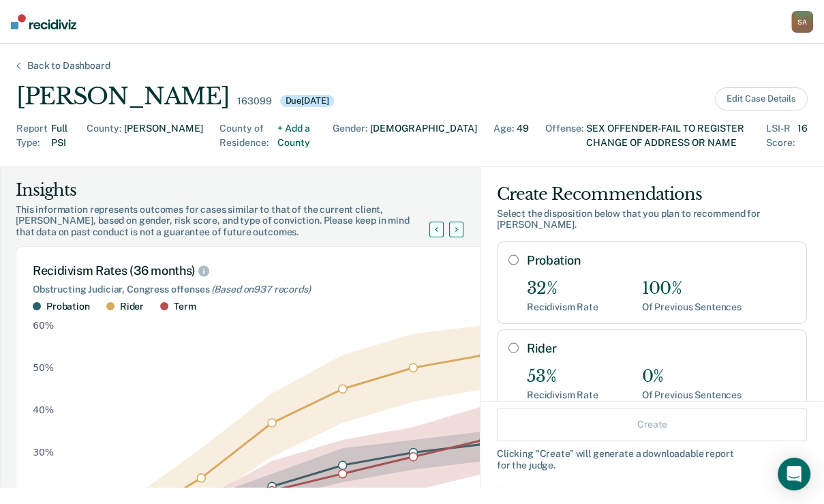 The height and width of the screenshot is (504, 824). I want to click on div: County :, so click(104, 136).